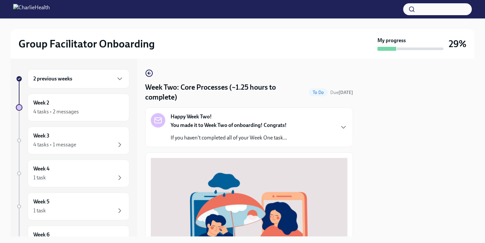 This screenshot has height=243, width=485. Describe the element at coordinates (226, 92) in the screenshot. I see `h4: Week Two: Core Processes (~1.25 hours to complete)` at that location.